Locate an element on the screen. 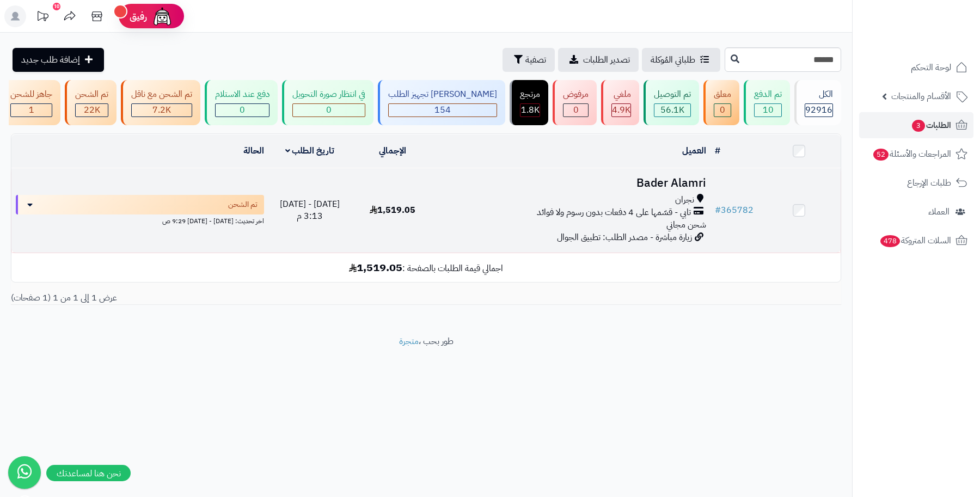 The height and width of the screenshot is (497, 980). div: عرض 1 إلى 1 من 1 (1 صفحات) is located at coordinates (214, 298).